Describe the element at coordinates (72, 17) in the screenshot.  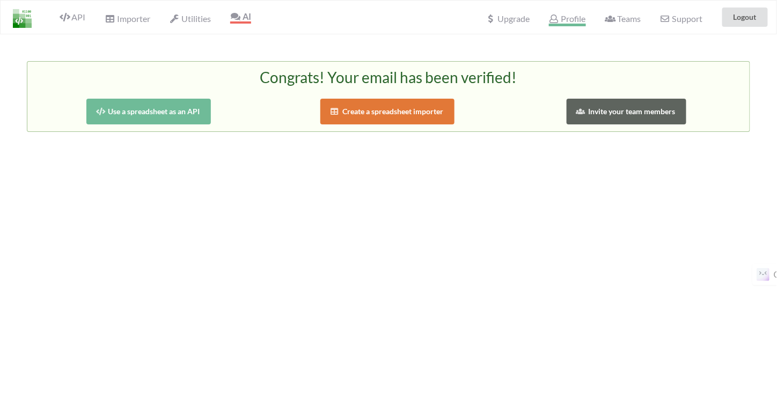
I see `span: API` at that location.